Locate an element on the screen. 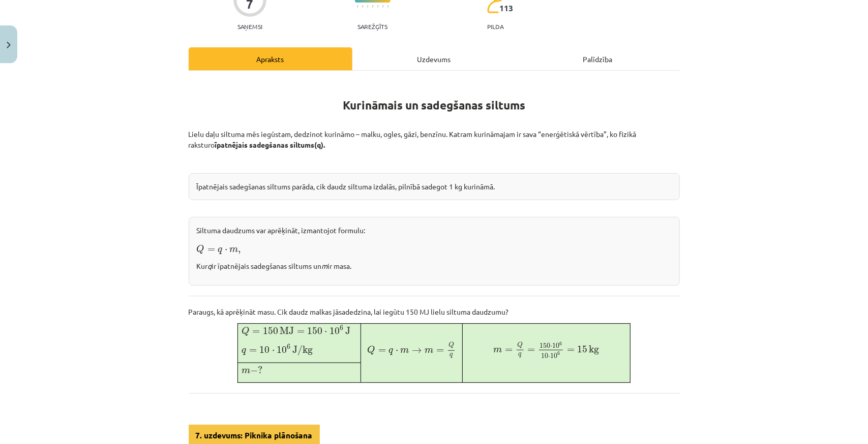 This screenshot has width=868, height=444. div: Īpatnējais sadegšanas siltums parāda, cik daudz siltuma izdalās, pilnībā sadegot 1 kg kurināmā. is located at coordinates (434, 186).